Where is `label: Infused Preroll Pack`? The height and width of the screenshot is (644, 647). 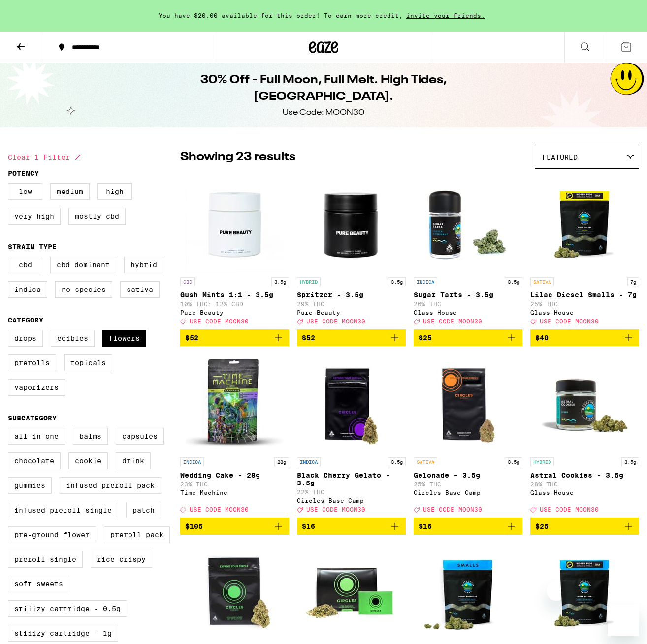 label: Infused Preroll Pack is located at coordinates (110, 486).